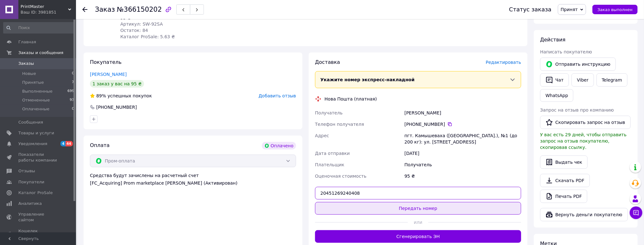 The image size is (644, 245). I want to click on button: Выдать чек, so click(564, 162).